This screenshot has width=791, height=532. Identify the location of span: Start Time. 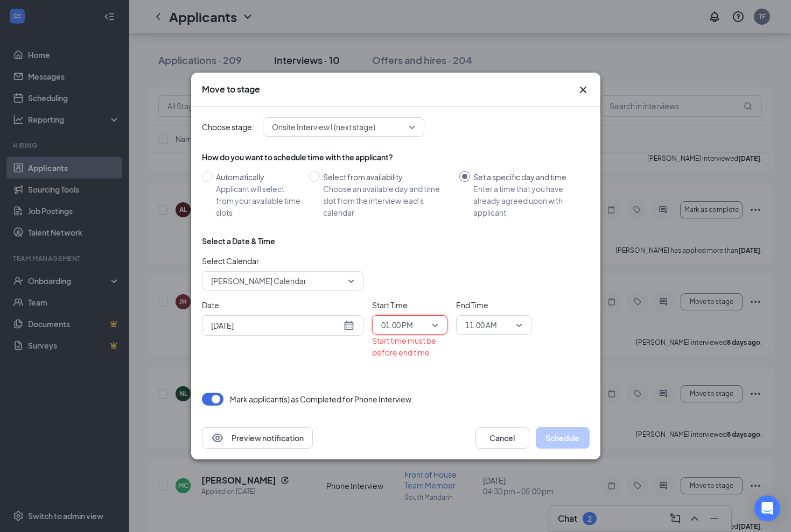
(410, 305).